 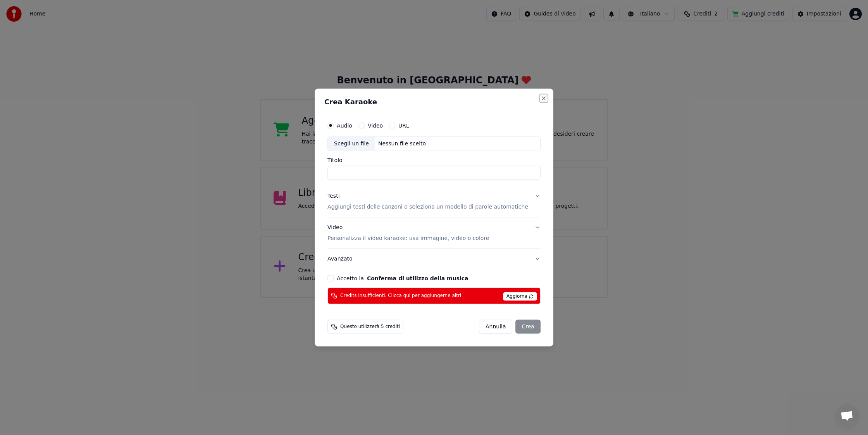 I want to click on label: URL, so click(x=404, y=126).